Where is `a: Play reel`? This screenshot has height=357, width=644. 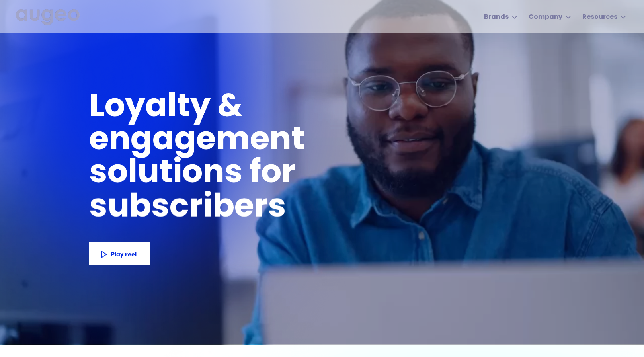 a: Play reel is located at coordinates (120, 253).